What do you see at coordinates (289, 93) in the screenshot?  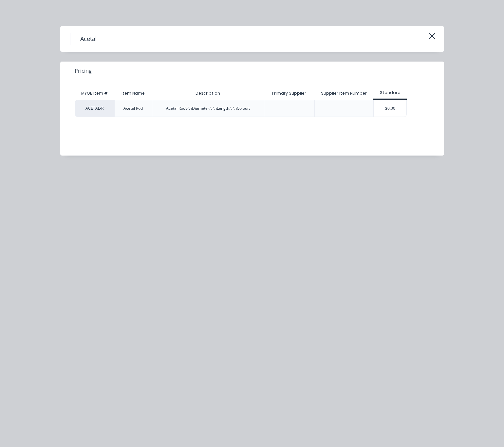 I see `div: Primary Supplier` at bounding box center [289, 93].